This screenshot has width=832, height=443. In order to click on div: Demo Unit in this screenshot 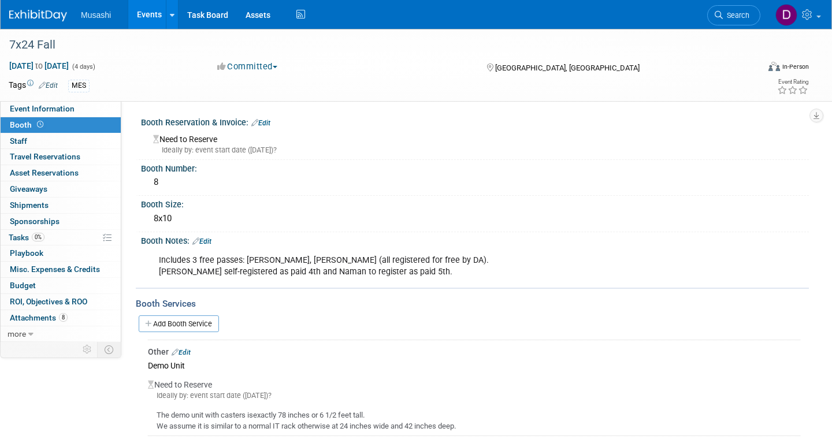, I will do `click(474, 365)`.